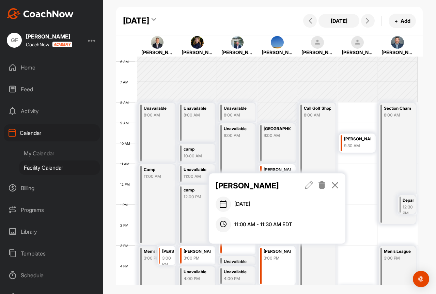 This screenshot has width=436, height=294. I want to click on div: Billing, so click(52, 188).